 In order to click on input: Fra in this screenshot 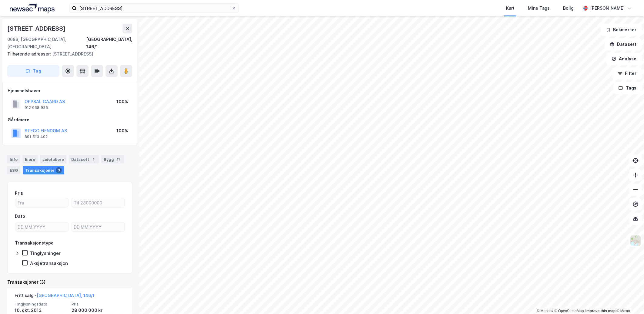, I will do `click(42, 203)`.